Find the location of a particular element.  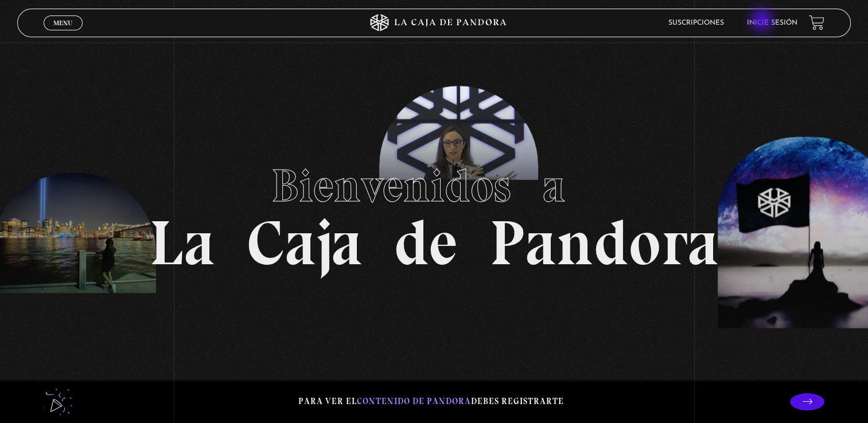

h1: La Caja de Pandora is located at coordinates (434, 212).